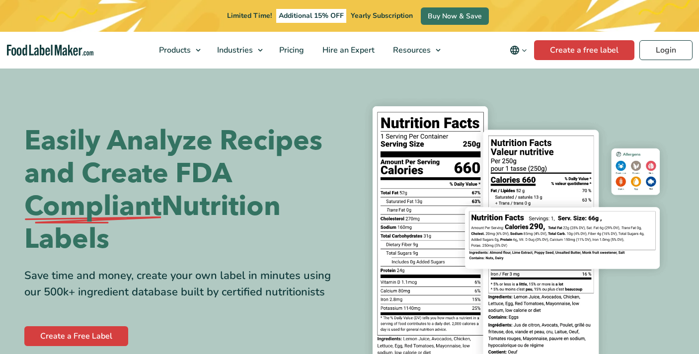  Describe the element at coordinates (234, 50) in the screenshot. I see `span: Industries` at that location.